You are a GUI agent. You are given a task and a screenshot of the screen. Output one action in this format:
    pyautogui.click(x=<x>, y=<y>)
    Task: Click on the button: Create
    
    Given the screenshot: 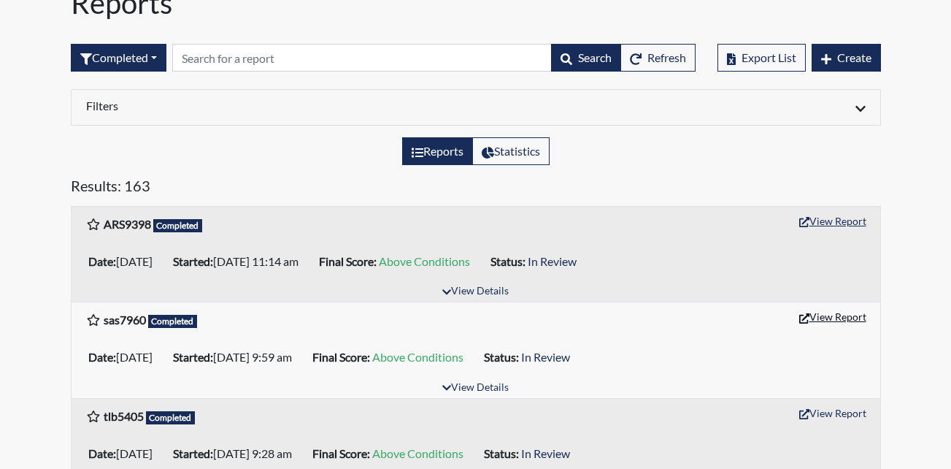 What is the action you would take?
    pyautogui.click(x=846, y=58)
    